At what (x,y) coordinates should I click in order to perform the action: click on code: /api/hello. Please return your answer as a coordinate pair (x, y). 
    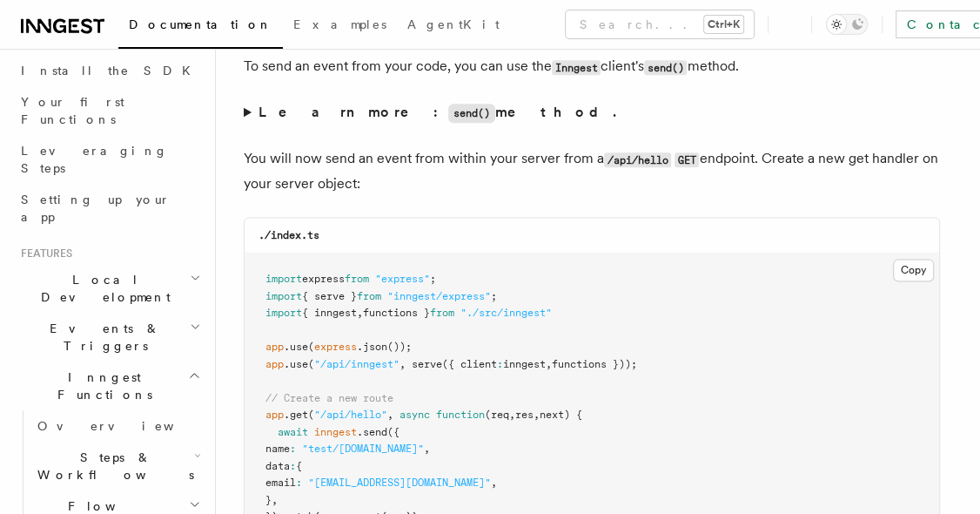
    Looking at the image, I should click on (637, 160).